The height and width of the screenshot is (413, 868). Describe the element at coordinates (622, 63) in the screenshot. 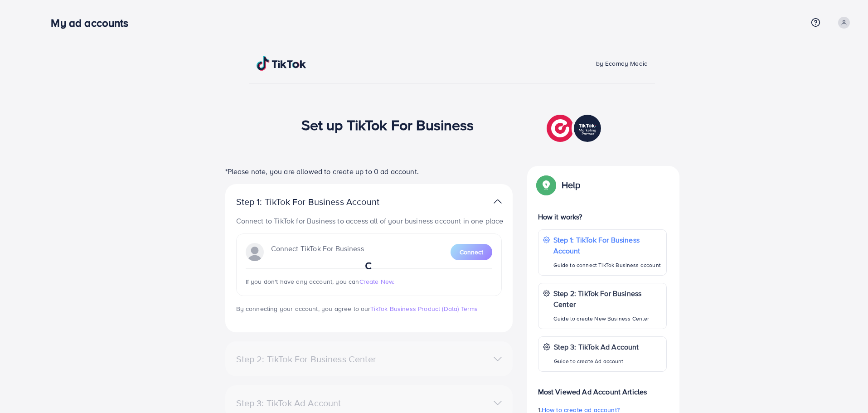

I see `span: by Ecomdy Media` at that location.